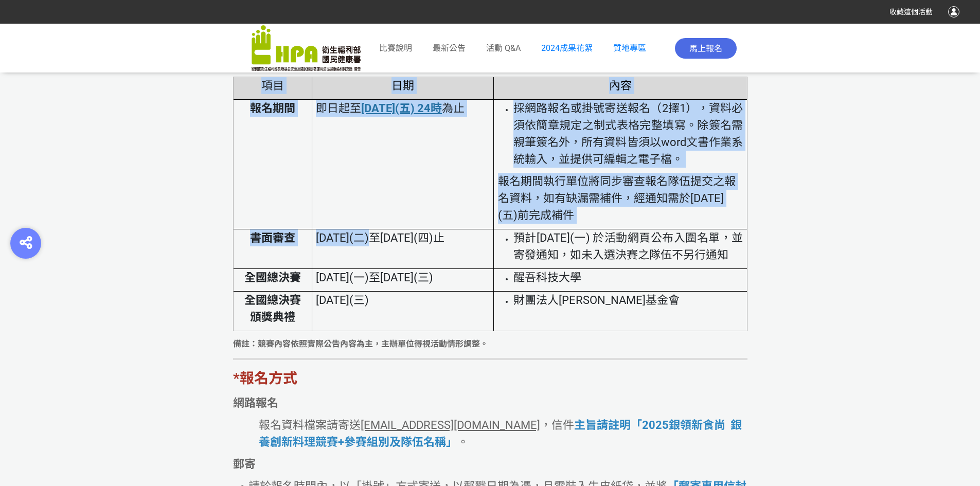  What do you see at coordinates (503, 48) in the screenshot?
I see `span: 活動 Q&A` at bounding box center [503, 48].